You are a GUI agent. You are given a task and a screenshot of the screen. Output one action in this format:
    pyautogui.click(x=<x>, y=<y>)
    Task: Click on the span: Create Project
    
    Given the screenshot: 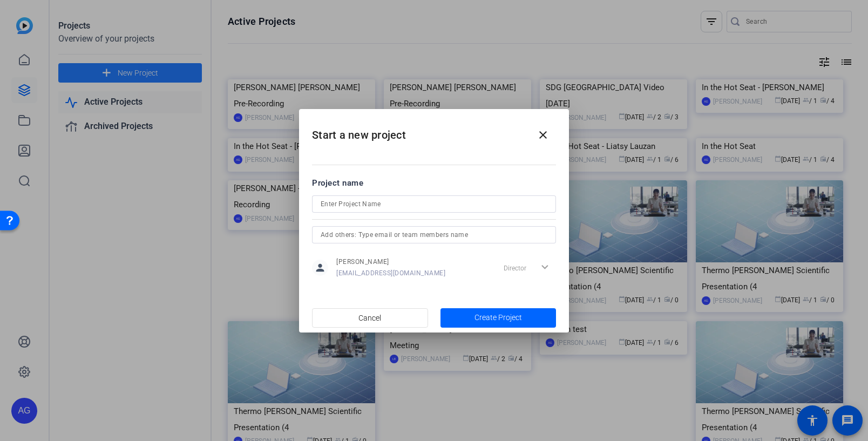 What is the action you would take?
    pyautogui.click(x=499, y=318)
    